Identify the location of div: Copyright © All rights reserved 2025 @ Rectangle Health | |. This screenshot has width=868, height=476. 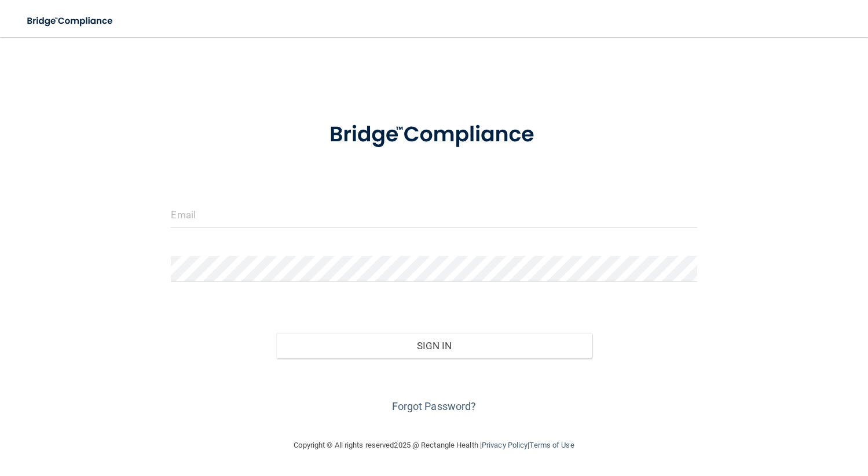
(434, 445).